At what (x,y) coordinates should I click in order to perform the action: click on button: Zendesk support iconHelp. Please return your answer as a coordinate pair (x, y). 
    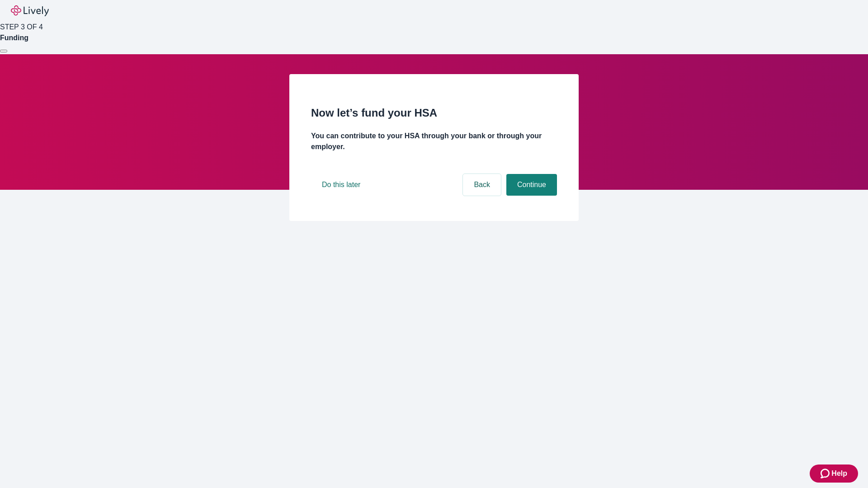
    Looking at the image, I should click on (833, 473).